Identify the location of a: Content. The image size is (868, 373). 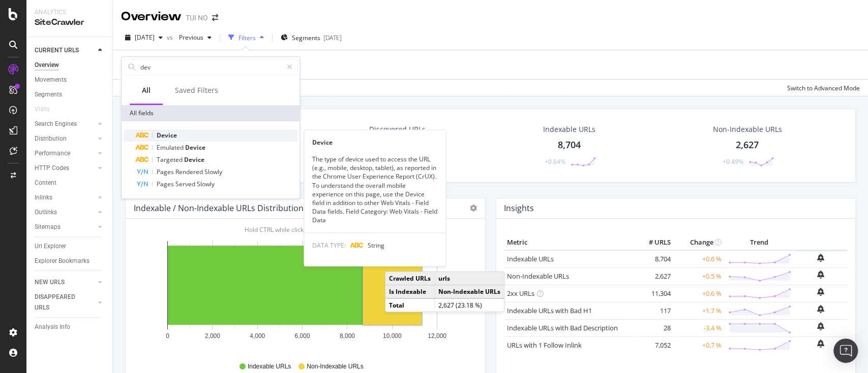
(70, 183).